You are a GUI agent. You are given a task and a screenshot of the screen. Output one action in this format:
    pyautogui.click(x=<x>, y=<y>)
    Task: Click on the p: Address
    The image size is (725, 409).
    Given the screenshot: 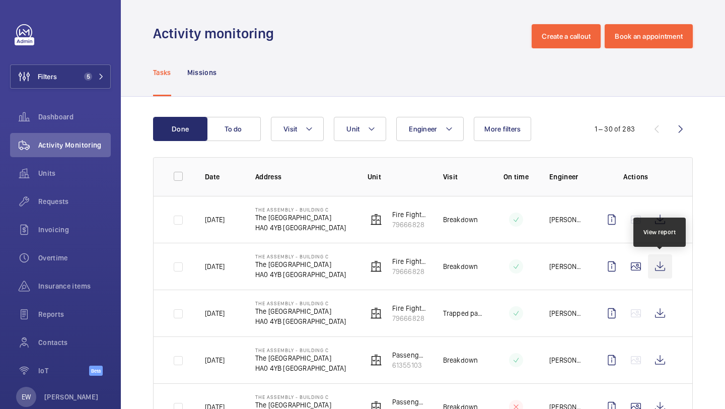 What is the action you would take?
    pyautogui.click(x=303, y=177)
    